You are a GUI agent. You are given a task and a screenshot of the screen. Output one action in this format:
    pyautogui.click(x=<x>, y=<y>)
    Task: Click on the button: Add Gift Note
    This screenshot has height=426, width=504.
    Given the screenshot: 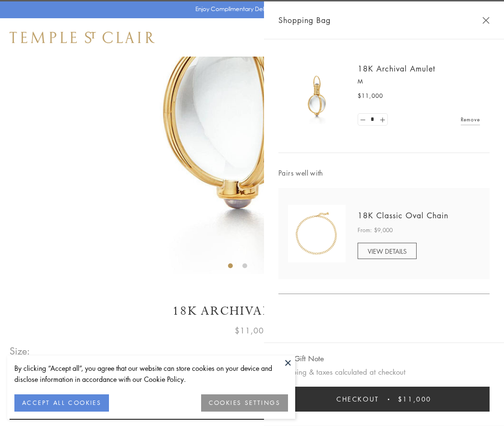 What is the action you would take?
    pyautogui.click(x=301, y=359)
    